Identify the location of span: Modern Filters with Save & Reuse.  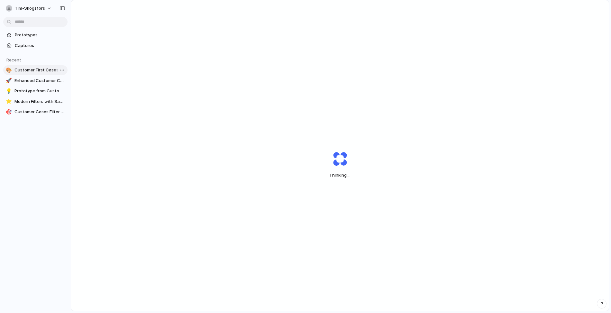
(40, 102).